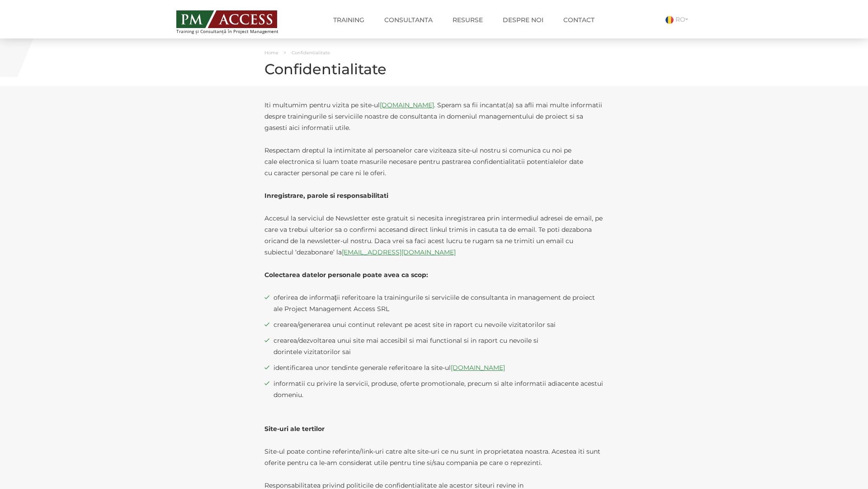 This screenshot has width=868, height=489. I want to click on a: Home, so click(271, 52).